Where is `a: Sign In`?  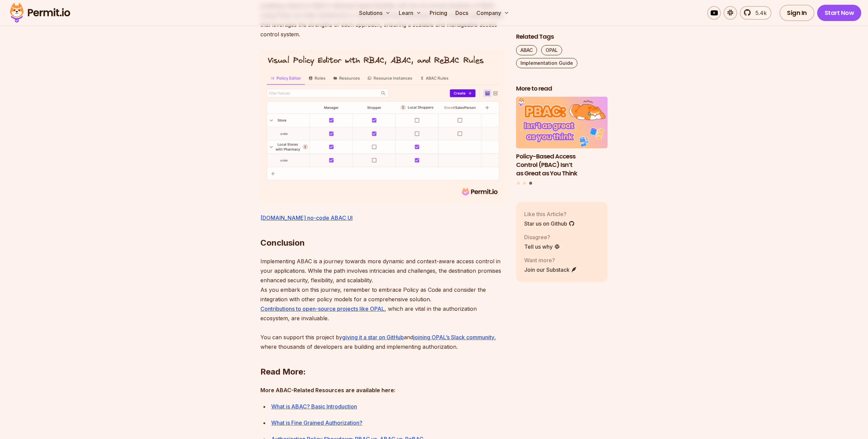 a: Sign In is located at coordinates (797, 13).